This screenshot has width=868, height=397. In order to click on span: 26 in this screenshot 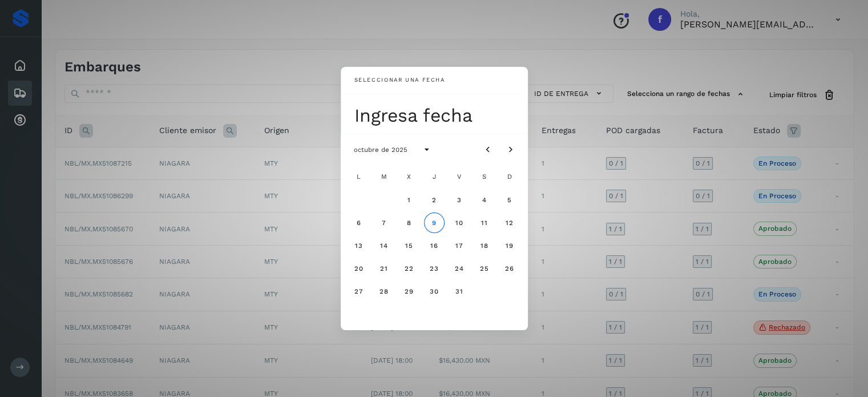, I will do `click(509, 269)`.